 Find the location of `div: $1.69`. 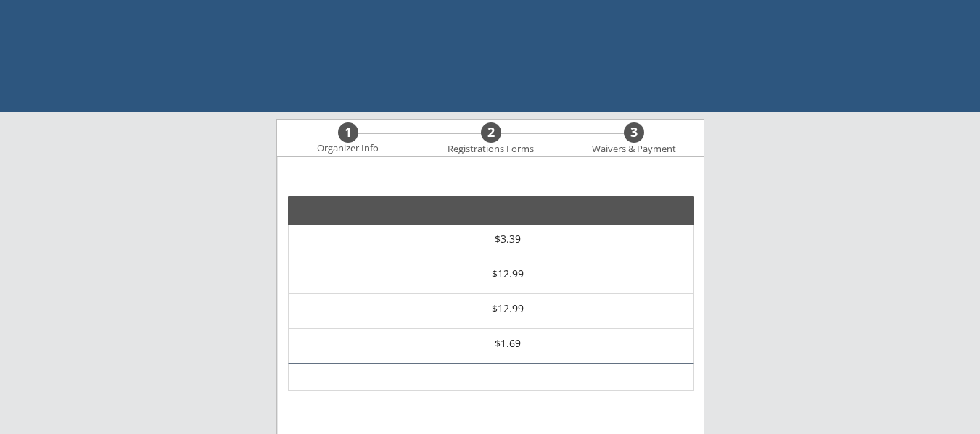

div: $1.69 is located at coordinates (508, 344).